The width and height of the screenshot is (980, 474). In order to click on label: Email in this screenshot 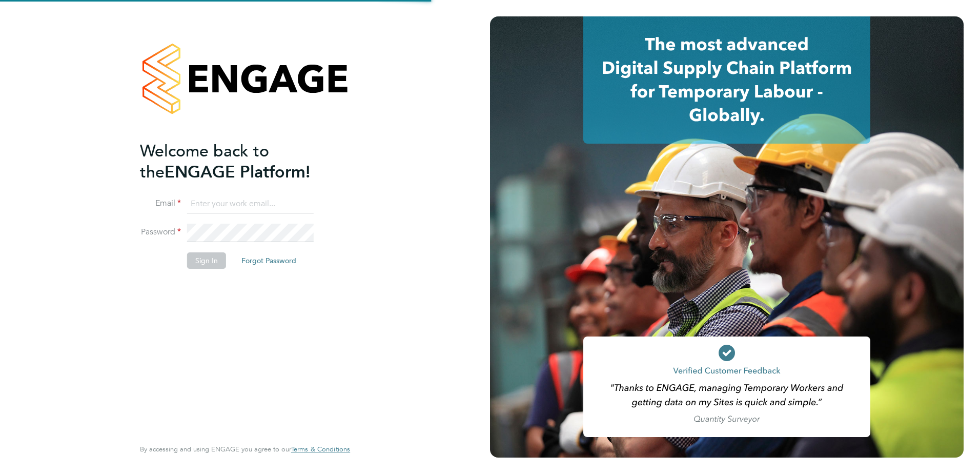, I will do `click(161, 203)`.